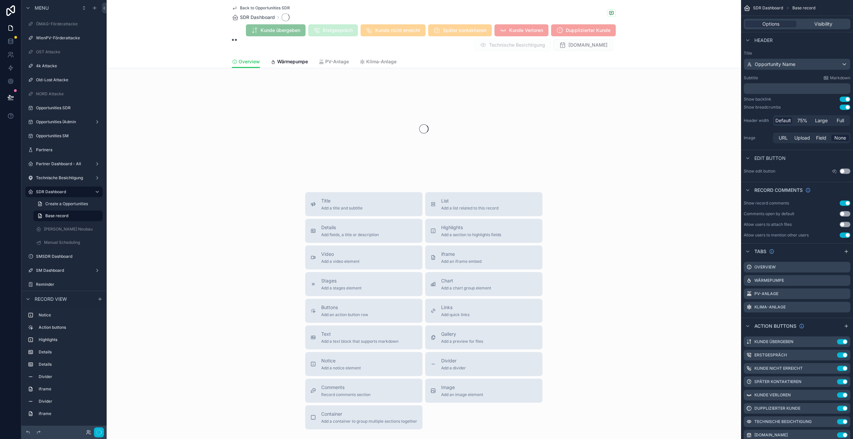 The width and height of the screenshot is (853, 439). What do you see at coordinates (360, 334) in the screenshot?
I see `span: Text` at bounding box center [360, 334].